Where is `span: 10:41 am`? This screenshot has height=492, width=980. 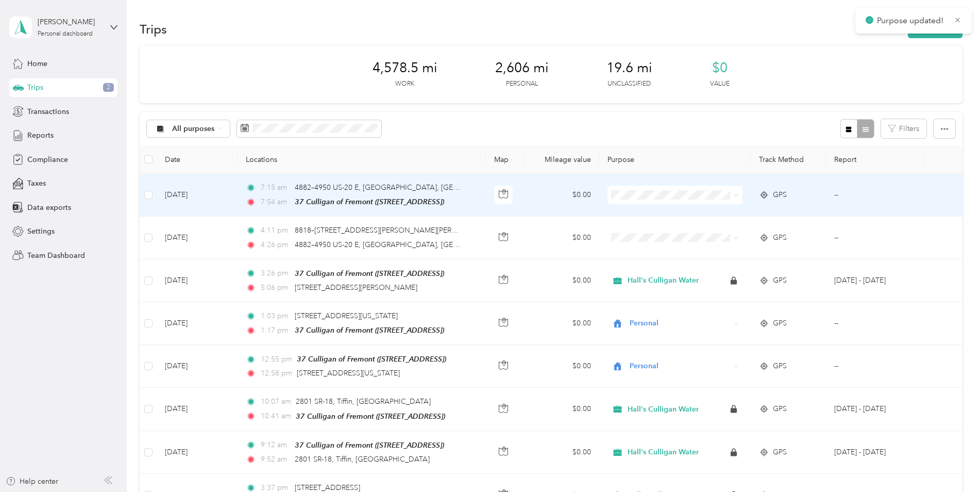 span: 10:41 am is located at coordinates (275, 416).